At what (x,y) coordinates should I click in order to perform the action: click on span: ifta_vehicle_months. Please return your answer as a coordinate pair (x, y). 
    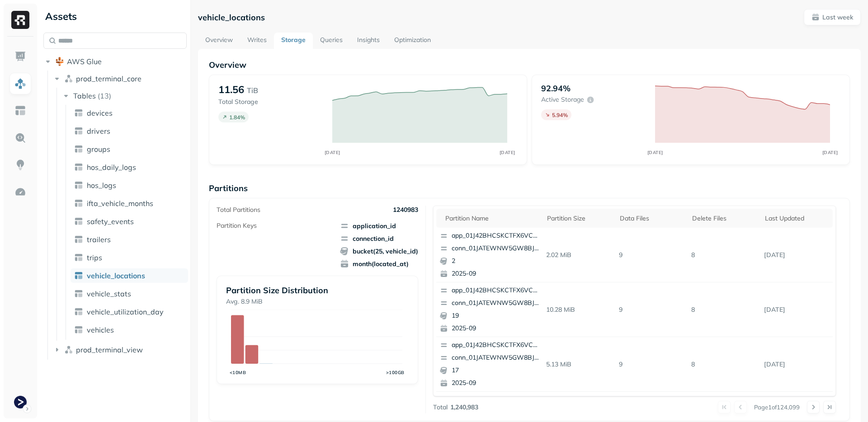
    Looking at the image, I should click on (120, 203).